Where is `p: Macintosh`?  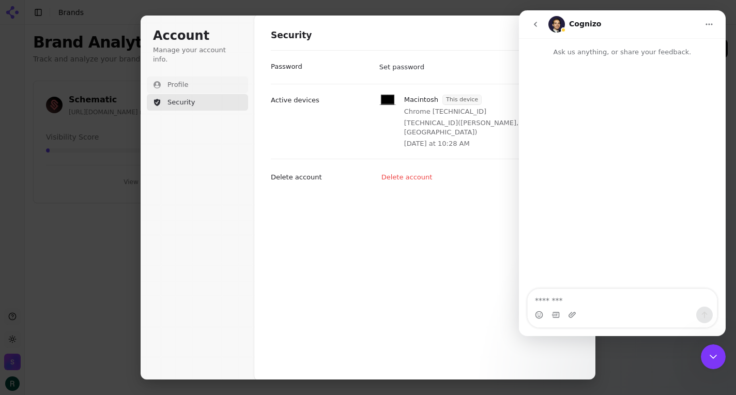
p: Macintosh is located at coordinates (421, 100).